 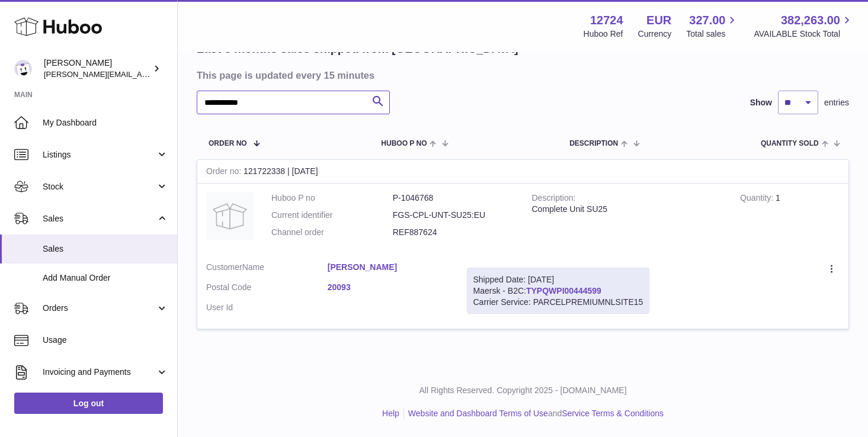 I want to click on span: AVAILABLE Stock Total, so click(x=804, y=34).